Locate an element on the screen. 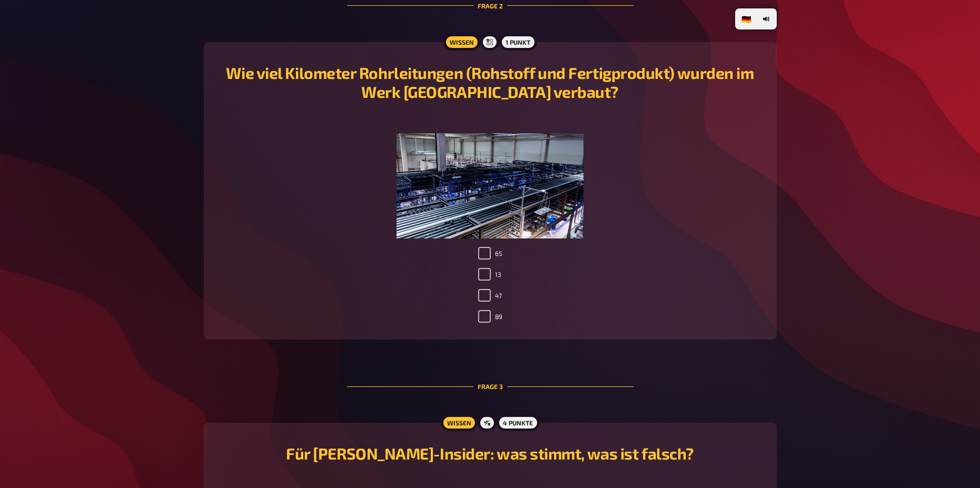 This screenshot has height=488, width=980. label: 89 is located at coordinates (490, 316).